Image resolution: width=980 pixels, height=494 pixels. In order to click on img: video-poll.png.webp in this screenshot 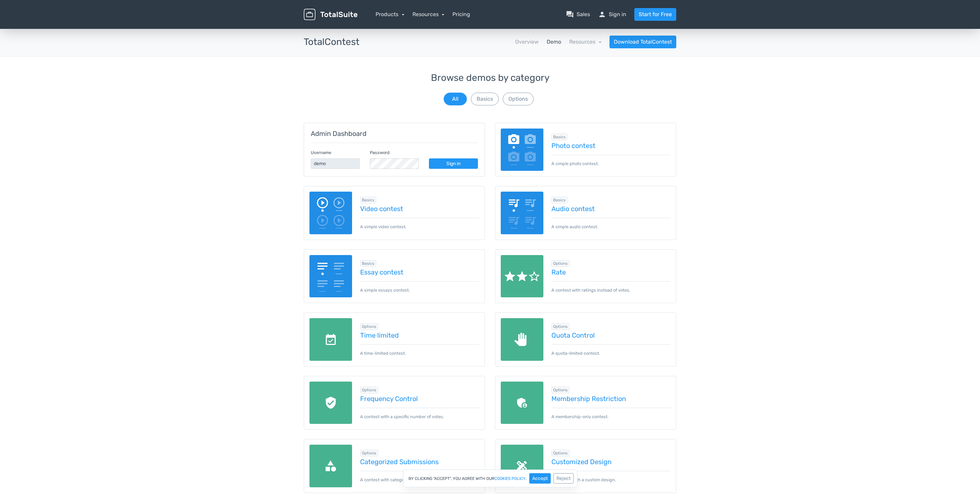, I will do `click(331, 213)`.